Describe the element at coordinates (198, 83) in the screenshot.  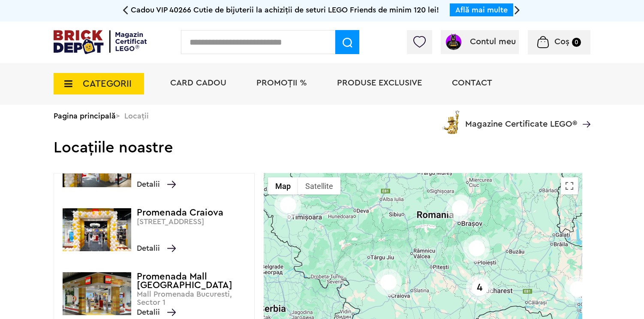
I see `span: Card Cadou` at that location.